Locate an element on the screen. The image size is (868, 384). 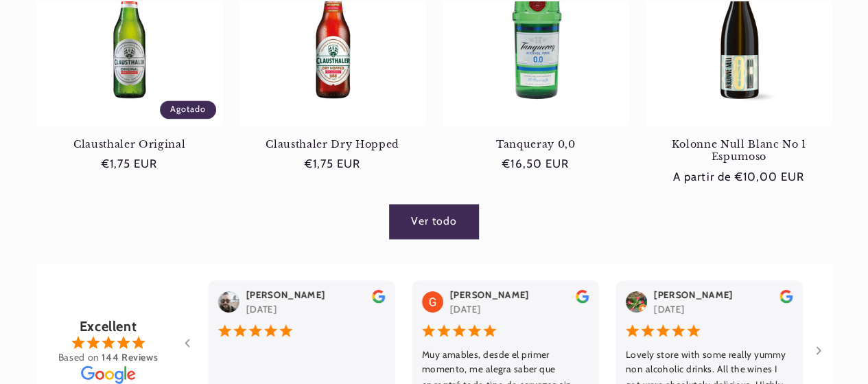
a: 144 Reviews is located at coordinates (129, 357).